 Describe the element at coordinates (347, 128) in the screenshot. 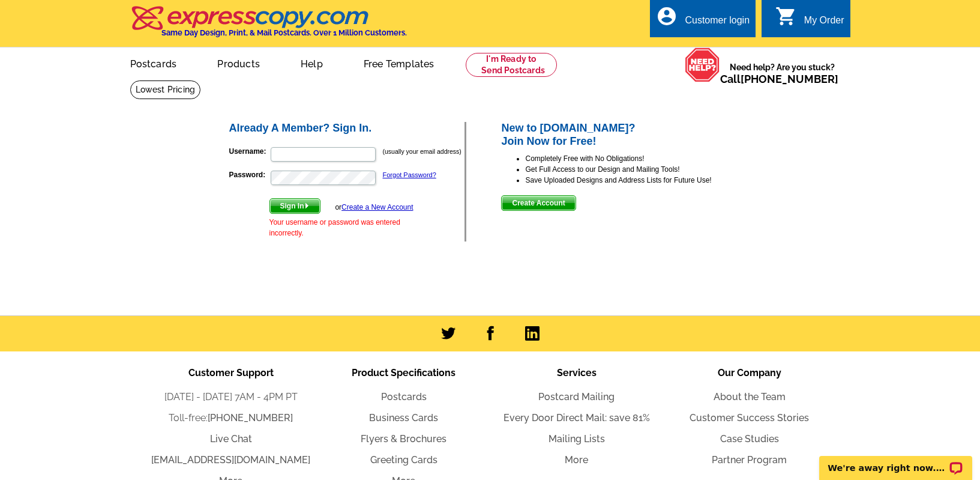

I see `h2: Already A Member? Sign In.` at that location.